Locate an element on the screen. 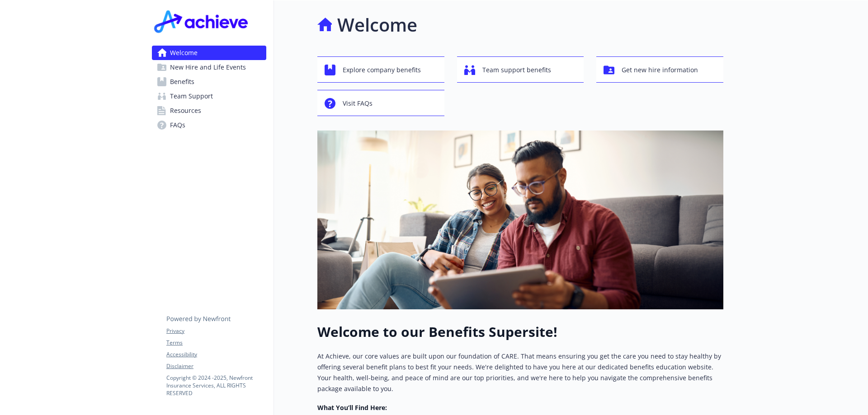 This screenshot has width=868, height=415. span: New Hire and Life Events is located at coordinates (208, 67).